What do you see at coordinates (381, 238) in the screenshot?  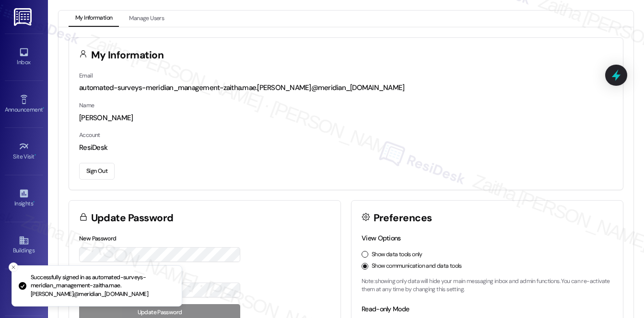 I see `label: View Options` at bounding box center [381, 238].